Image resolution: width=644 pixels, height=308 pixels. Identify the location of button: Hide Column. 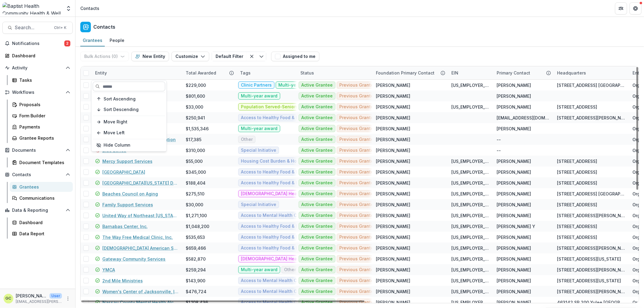
(129, 145).